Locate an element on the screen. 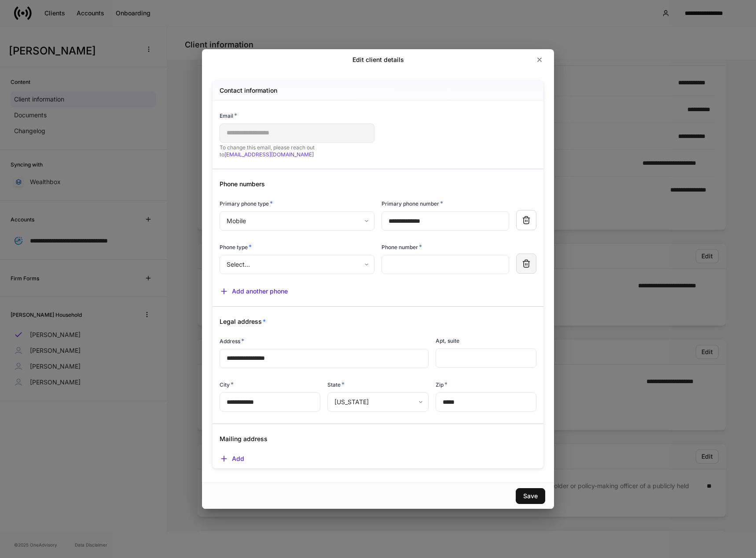 The width and height of the screenshot is (756, 558). h6: State is located at coordinates (335, 385).